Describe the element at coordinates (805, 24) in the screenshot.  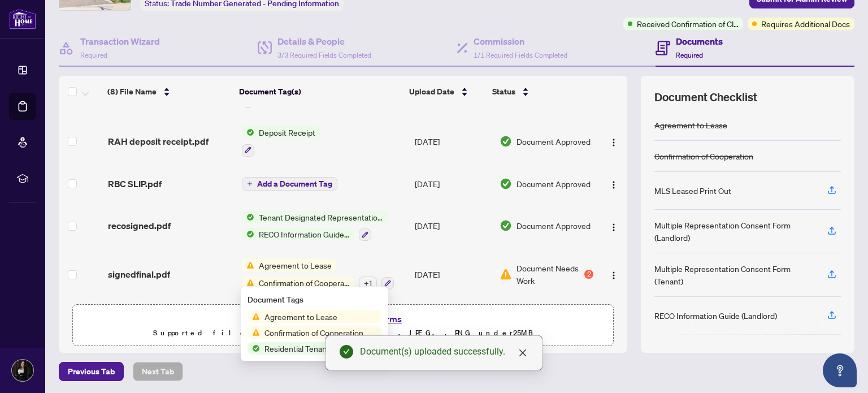
I see `span: Requires Additional Docs` at that location.